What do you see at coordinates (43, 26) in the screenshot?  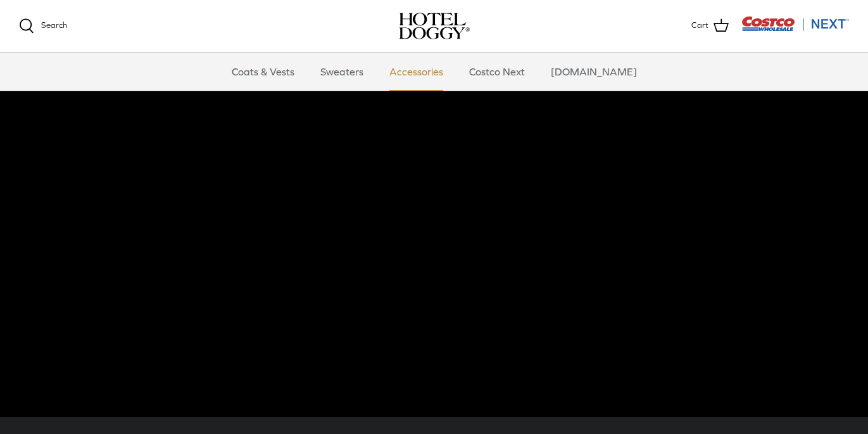 I see `a: Search` at bounding box center [43, 26].